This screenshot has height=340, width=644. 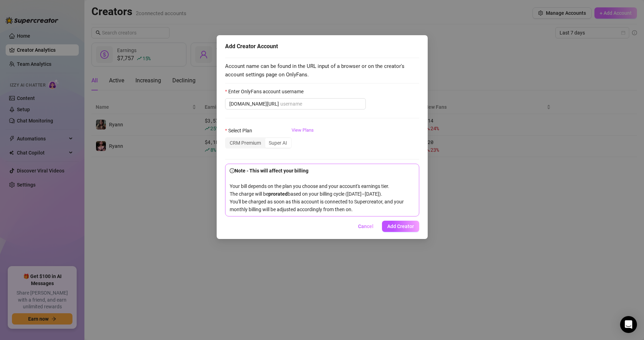 What do you see at coordinates (400, 226) in the screenshot?
I see `button: Add Creator` at bounding box center [400, 226].